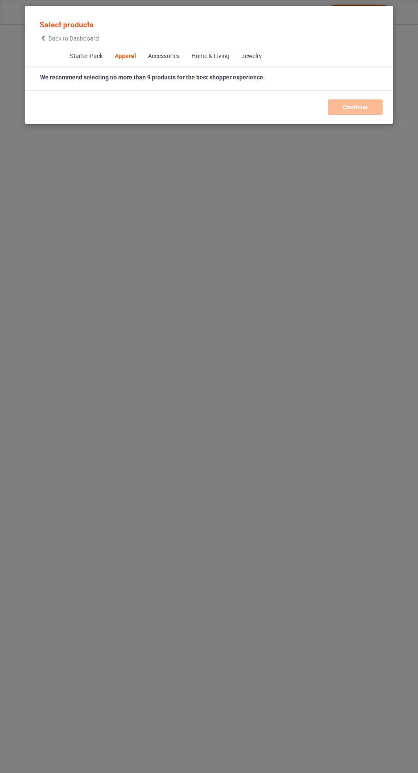 Image resolution: width=418 pixels, height=773 pixels. I want to click on div: Accessories, so click(164, 56).